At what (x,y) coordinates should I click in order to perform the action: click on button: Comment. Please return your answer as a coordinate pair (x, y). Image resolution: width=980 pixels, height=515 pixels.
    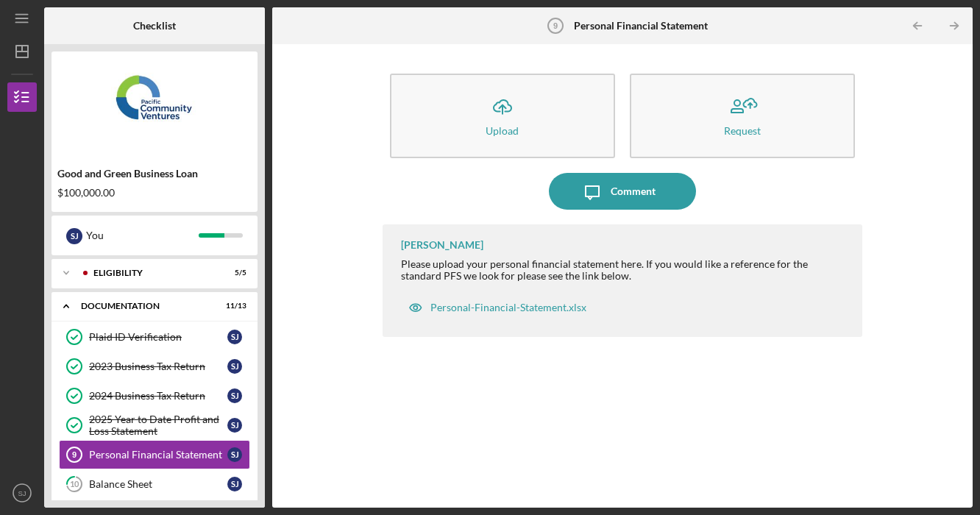
    Looking at the image, I should click on (623, 191).